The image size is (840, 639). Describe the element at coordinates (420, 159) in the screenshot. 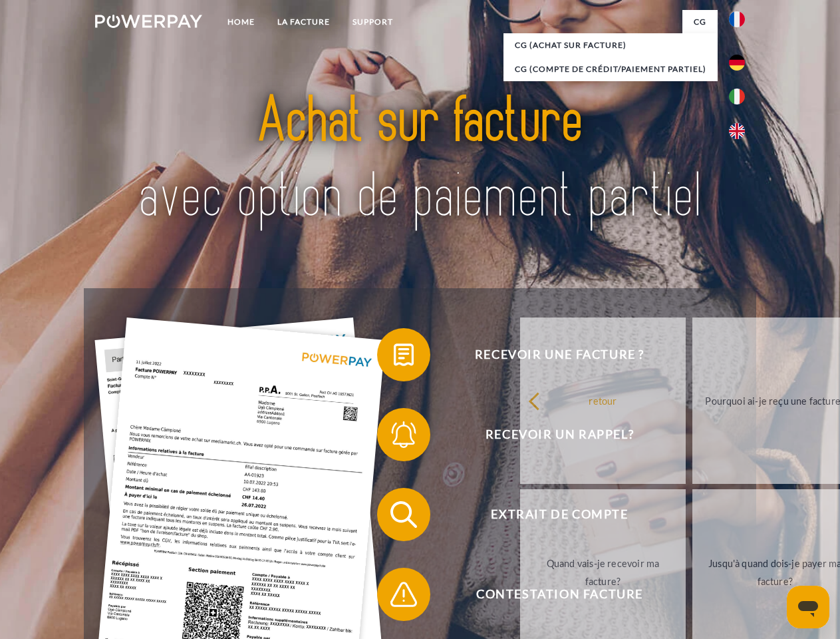

I see `img: title-powerpay_fr.svg` at that location.